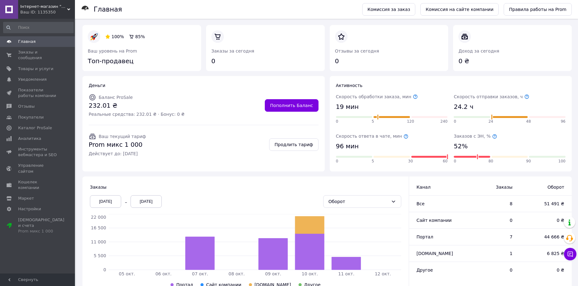 This screenshot has height=286, width=578. Describe the element at coordinates (38, 55) in the screenshot. I see `span: Заказы и сообщения` at that location.